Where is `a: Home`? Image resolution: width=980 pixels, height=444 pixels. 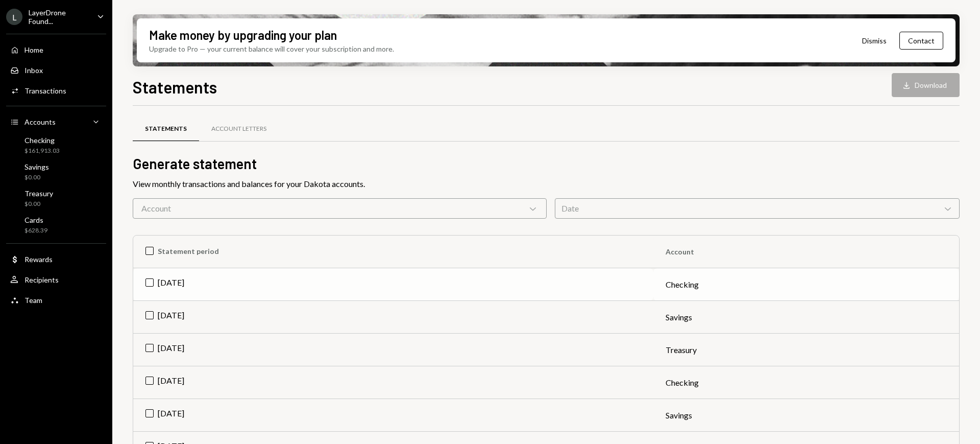 a: Home is located at coordinates (56, 50).